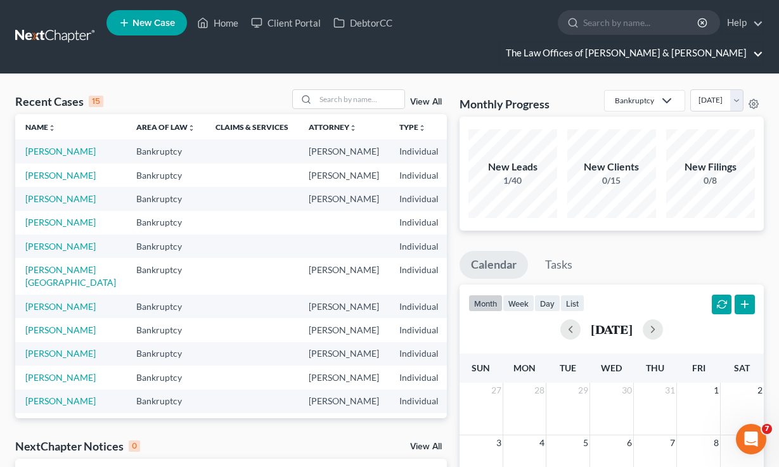 The image size is (779, 467). I want to click on span: Mon, so click(524, 368).